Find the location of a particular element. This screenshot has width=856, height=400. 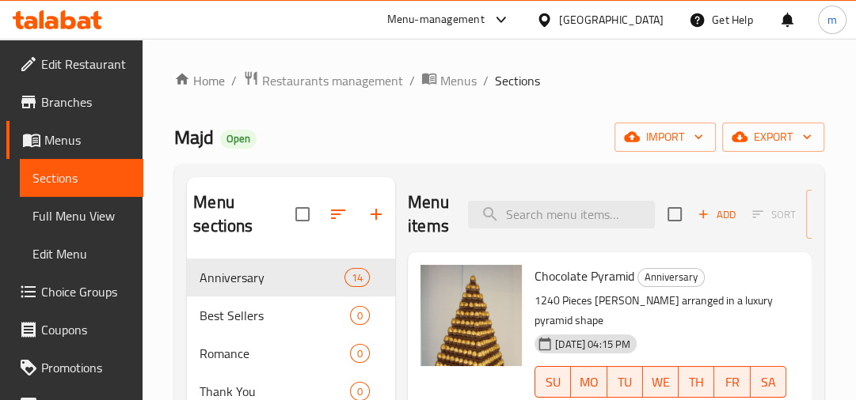

span: SA is located at coordinates (768, 382).